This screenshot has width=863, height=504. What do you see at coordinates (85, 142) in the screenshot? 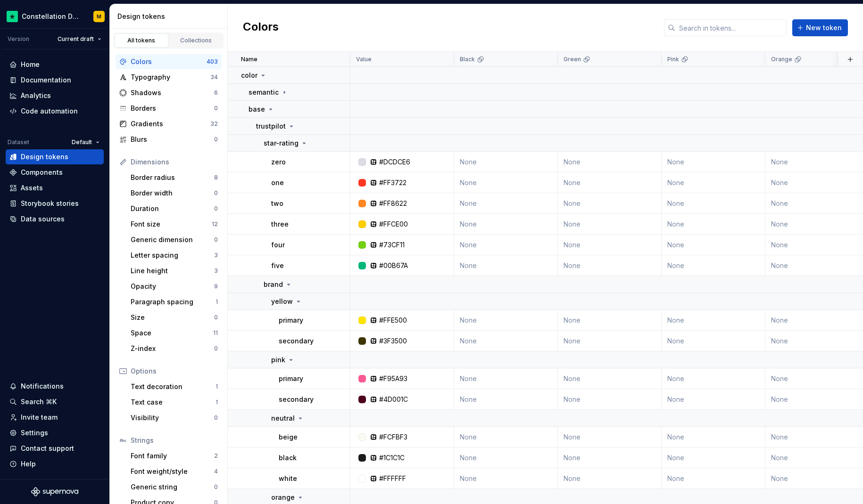
I see `button: Default` at bounding box center [85, 142].